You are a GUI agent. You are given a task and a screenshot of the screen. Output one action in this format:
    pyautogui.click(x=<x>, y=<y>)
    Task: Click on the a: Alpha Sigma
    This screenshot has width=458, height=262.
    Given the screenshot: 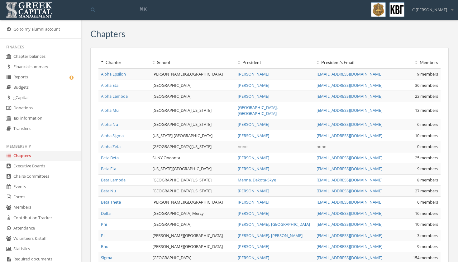 What is the action you would take?
    pyautogui.click(x=112, y=135)
    